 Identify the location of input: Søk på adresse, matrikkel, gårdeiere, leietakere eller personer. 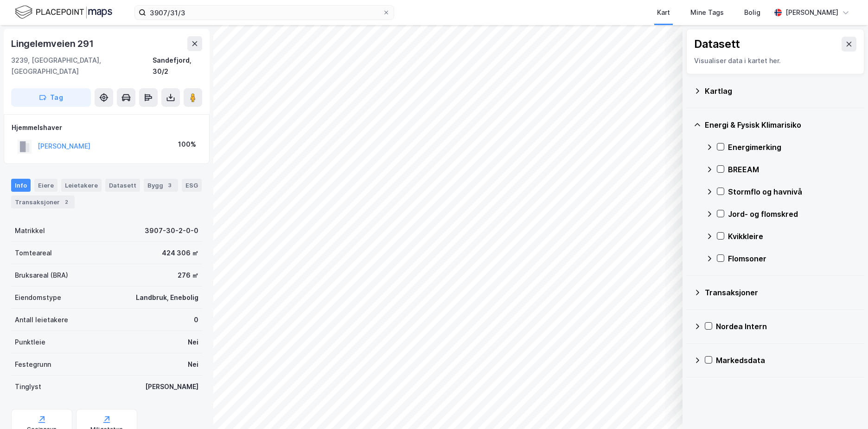
(264, 13).